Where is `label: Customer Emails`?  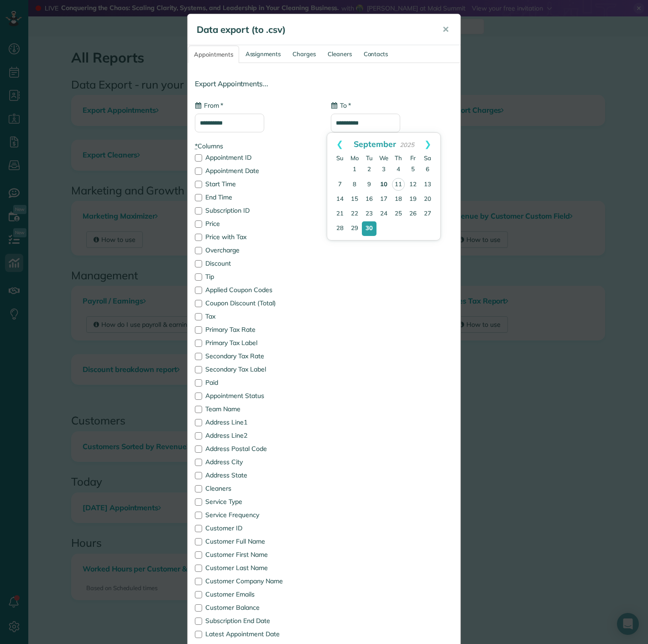
label: Customer Emails is located at coordinates (256, 594).